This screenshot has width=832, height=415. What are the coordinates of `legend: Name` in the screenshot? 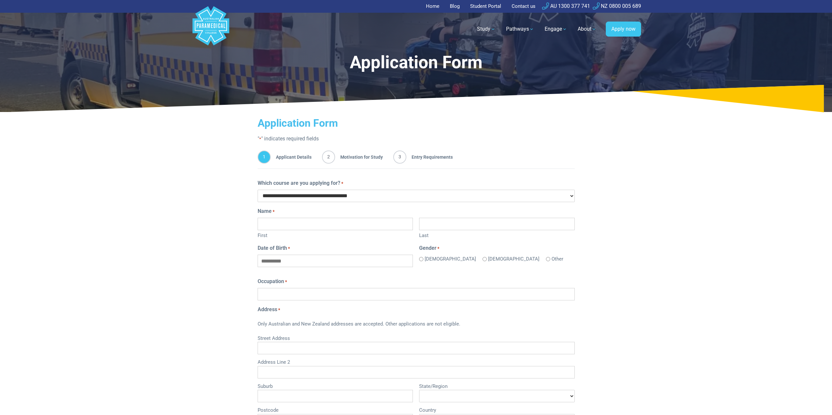 It's located at (416, 211).